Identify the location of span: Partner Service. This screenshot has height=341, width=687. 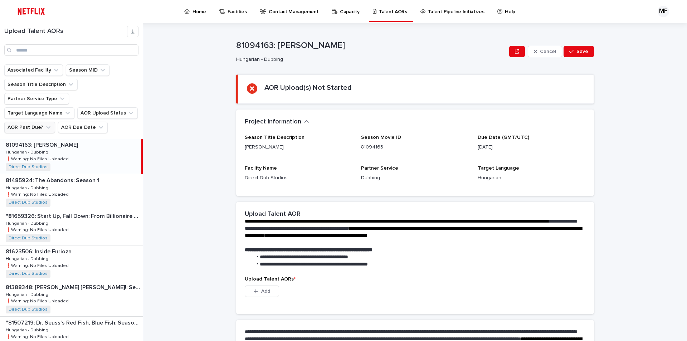
(380, 168).